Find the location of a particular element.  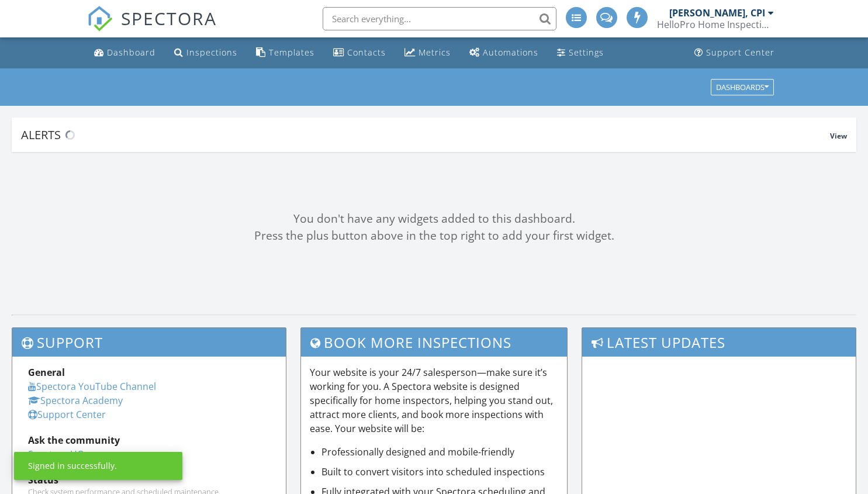

div: HelloPro Home Inspections LLC is located at coordinates (715, 25).